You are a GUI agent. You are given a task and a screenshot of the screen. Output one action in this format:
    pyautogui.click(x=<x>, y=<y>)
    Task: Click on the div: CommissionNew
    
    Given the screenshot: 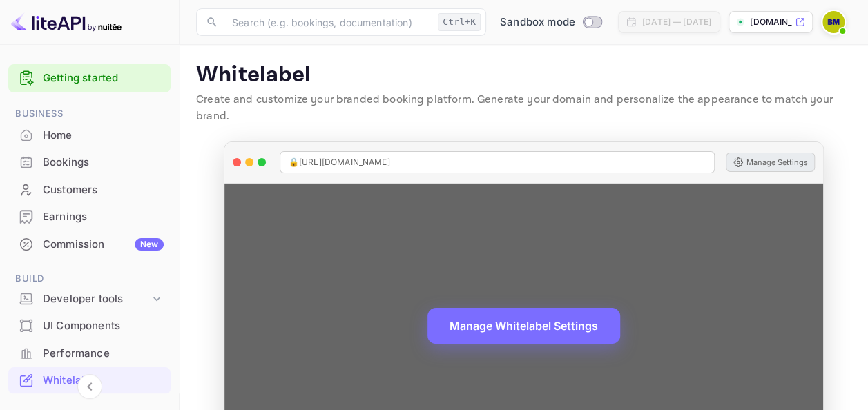 What is the action you would take?
    pyautogui.click(x=89, y=244)
    